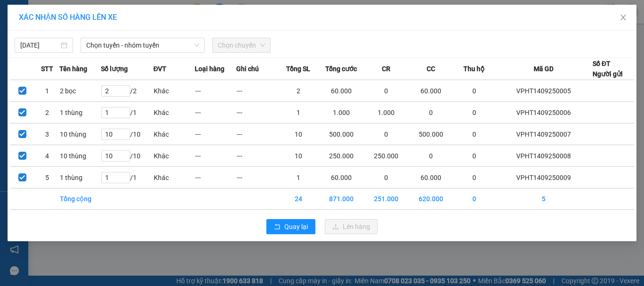 This screenshot has height=286, width=644. What do you see at coordinates (296, 227) in the screenshot?
I see `span: Quay lại` at bounding box center [296, 227].